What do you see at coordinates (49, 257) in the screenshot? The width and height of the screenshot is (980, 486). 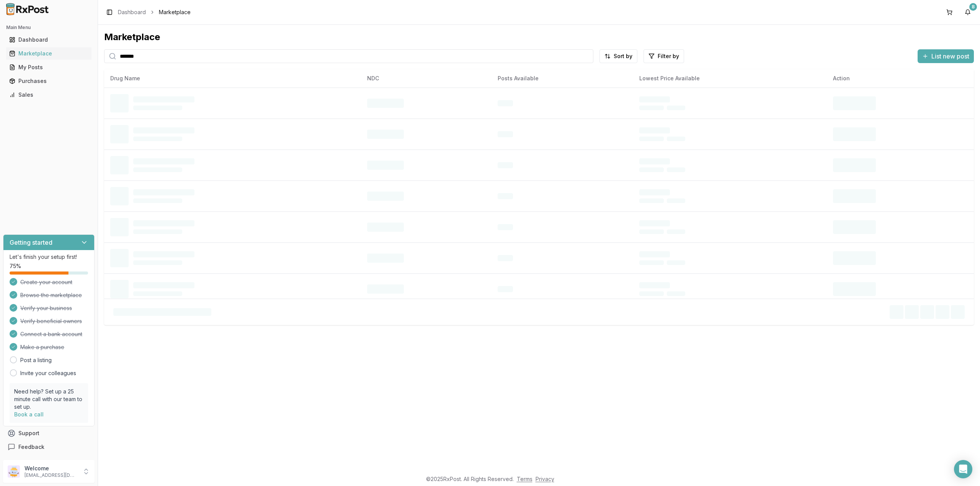 I see `p: Let's finish your setup first!` at bounding box center [49, 257].